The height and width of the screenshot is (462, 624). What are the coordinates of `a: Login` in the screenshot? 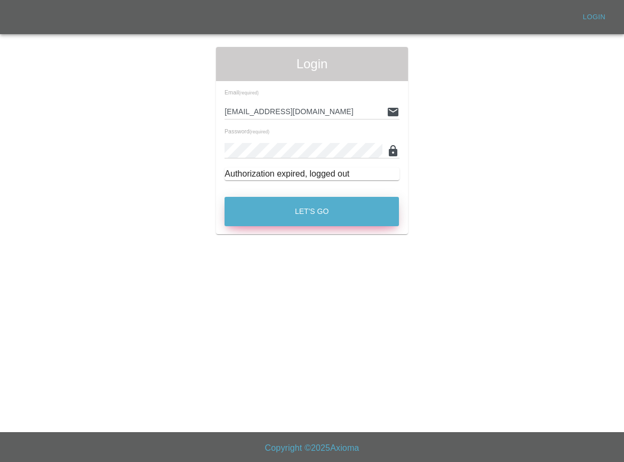 It's located at (594, 17).